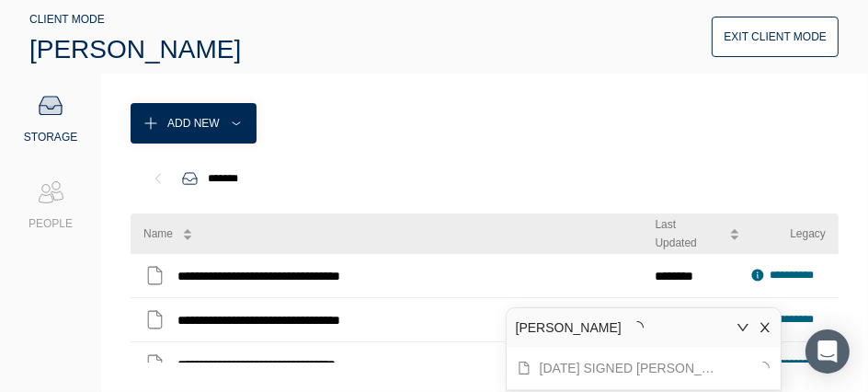  What do you see at coordinates (743, 328) in the screenshot?
I see `span: down` at bounding box center [743, 328].